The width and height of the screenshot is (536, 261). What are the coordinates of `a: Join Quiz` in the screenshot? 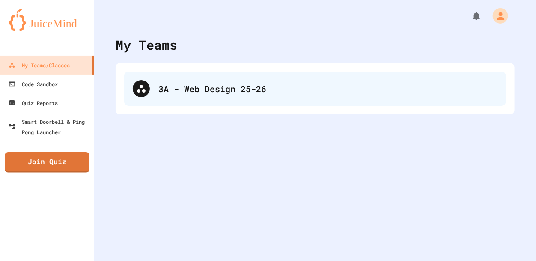 It's located at (47, 162).